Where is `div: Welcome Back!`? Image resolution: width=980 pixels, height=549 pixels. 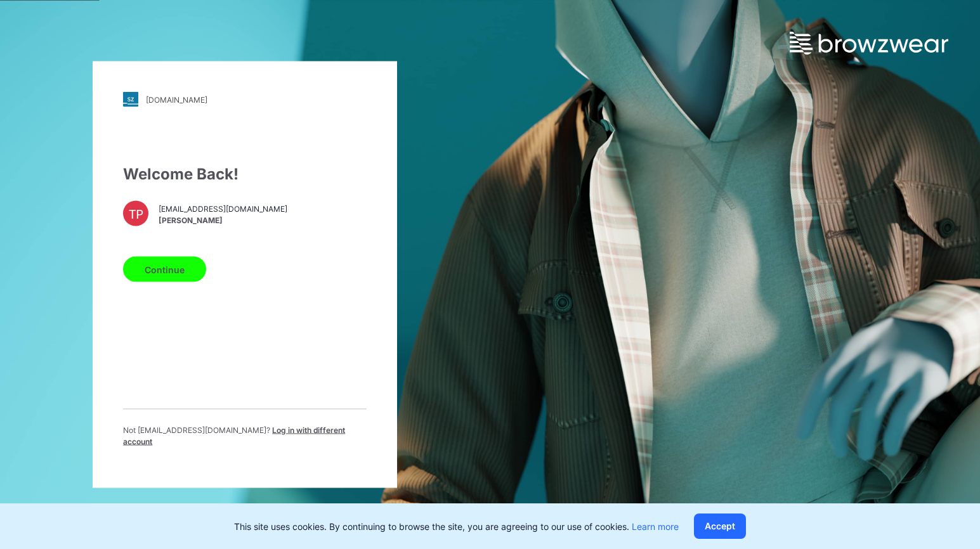
div: Welcome Back! is located at coordinates (245, 174).